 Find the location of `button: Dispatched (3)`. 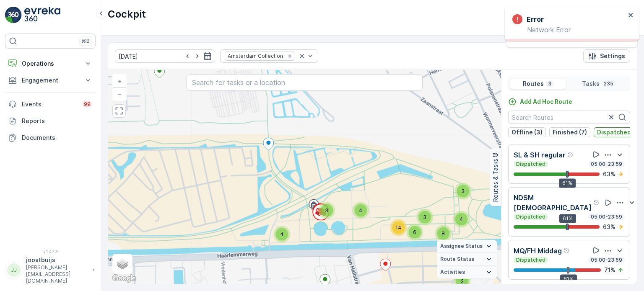

button: Dispatched (3) is located at coordinates (619, 133).